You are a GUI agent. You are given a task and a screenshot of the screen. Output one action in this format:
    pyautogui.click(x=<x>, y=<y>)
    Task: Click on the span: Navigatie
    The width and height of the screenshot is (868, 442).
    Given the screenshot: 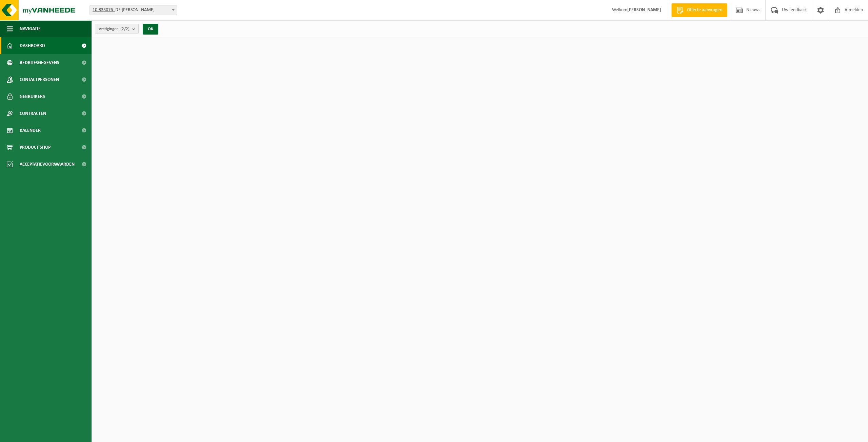 What is the action you would take?
    pyautogui.click(x=31, y=29)
    